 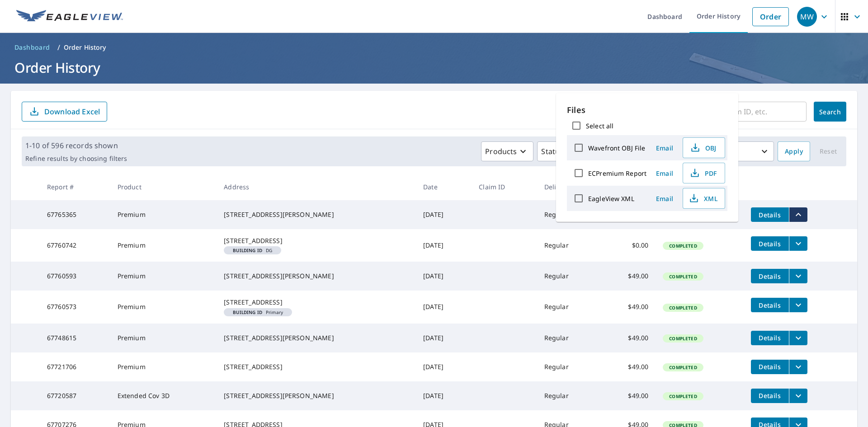 What do you see at coordinates (434, 67) in the screenshot?
I see `h1: Order History` at bounding box center [434, 67].